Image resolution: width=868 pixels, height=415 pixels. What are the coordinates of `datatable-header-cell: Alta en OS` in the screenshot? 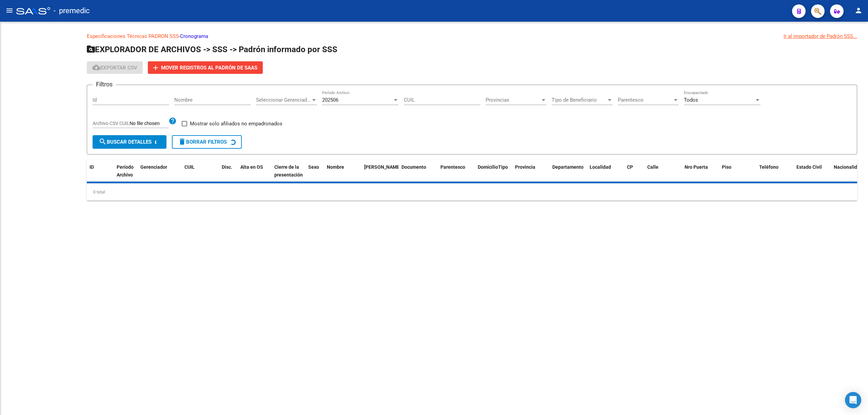 It's located at (254, 171).